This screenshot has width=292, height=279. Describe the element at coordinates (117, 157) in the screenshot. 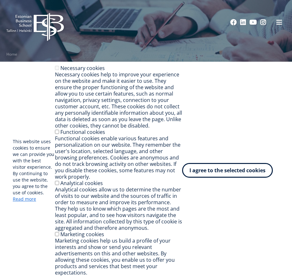

I see `font: Functional cookies enable various features and personalization on our website. They remember the ...` at that location.